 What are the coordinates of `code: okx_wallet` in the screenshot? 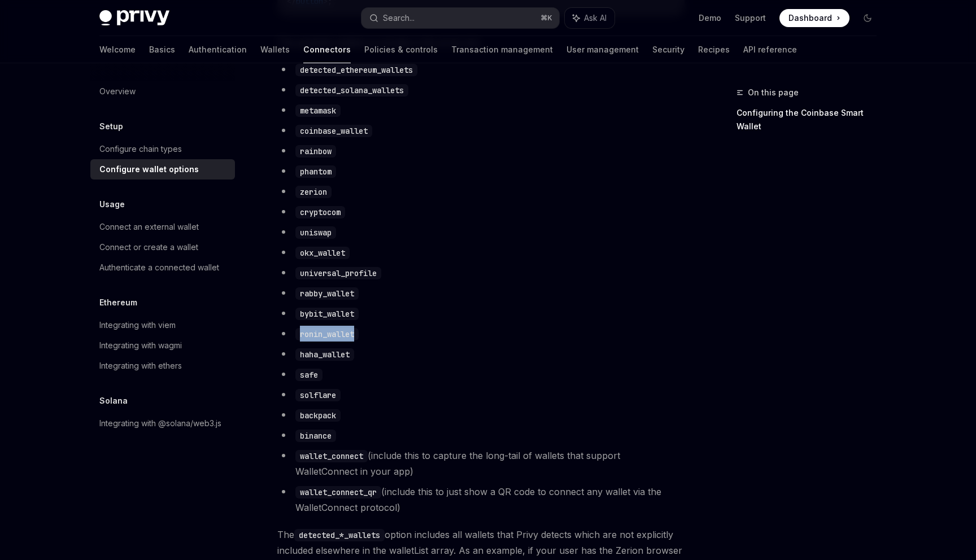 It's located at (323, 253).